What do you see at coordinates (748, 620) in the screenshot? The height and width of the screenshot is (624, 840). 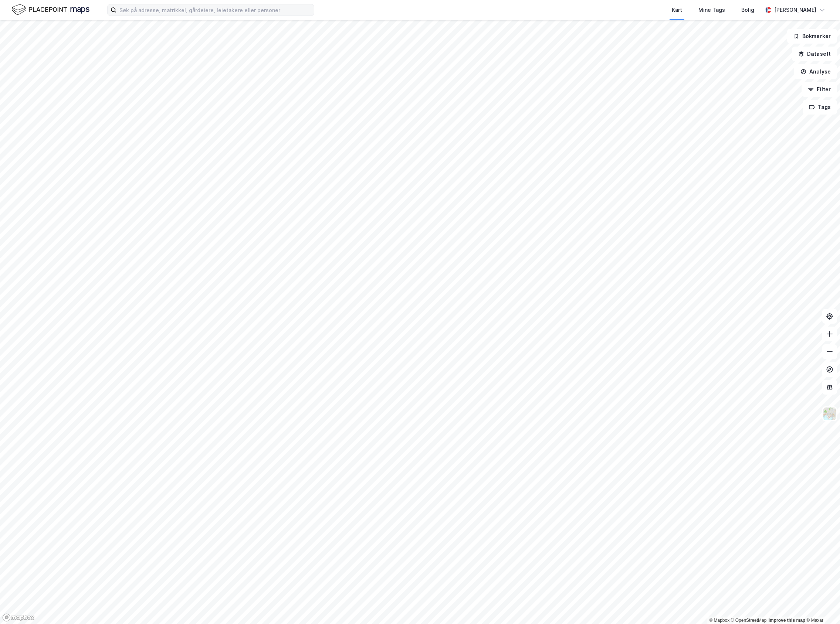 I see `a: OpenStreetMap` at bounding box center [748, 620].